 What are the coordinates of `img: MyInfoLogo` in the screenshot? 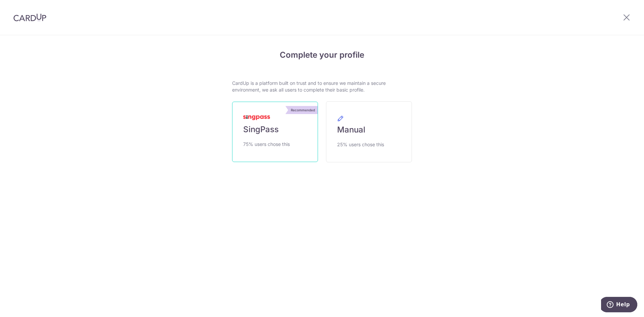 It's located at (257, 117).